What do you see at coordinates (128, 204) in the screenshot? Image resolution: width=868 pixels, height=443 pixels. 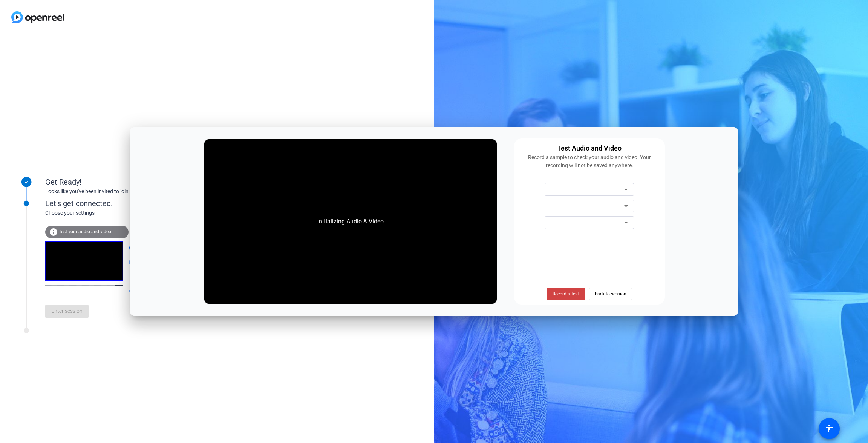 I see `div: Let's get connected.` at bounding box center [128, 204].